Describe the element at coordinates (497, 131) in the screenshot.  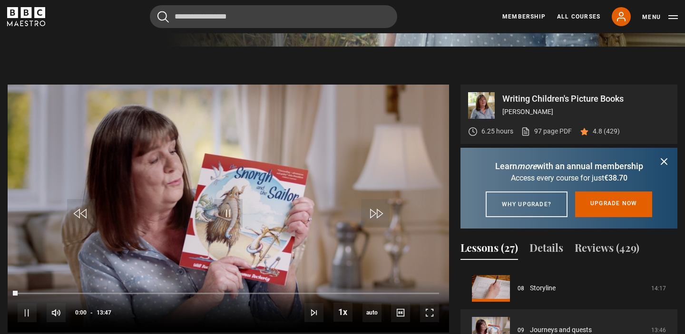
I see `p: 6.25 hours` at that location.